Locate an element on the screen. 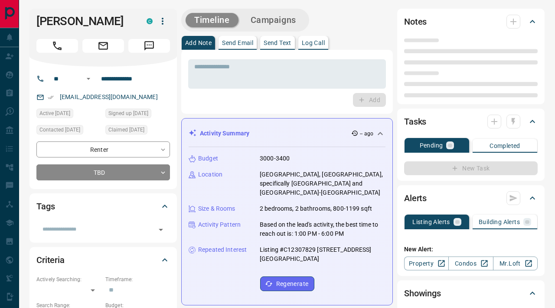 The image size is (555, 308). a: Condos is located at coordinates (470, 264).